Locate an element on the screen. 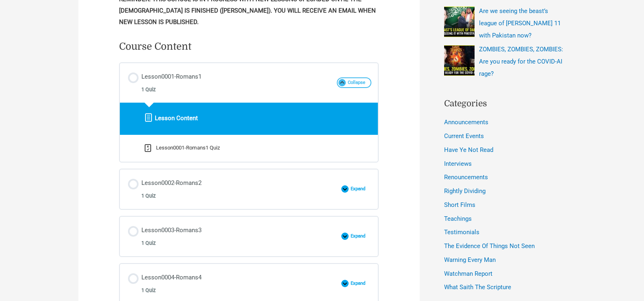 This screenshot has height=301, width=644. a: Current Events is located at coordinates (464, 136).